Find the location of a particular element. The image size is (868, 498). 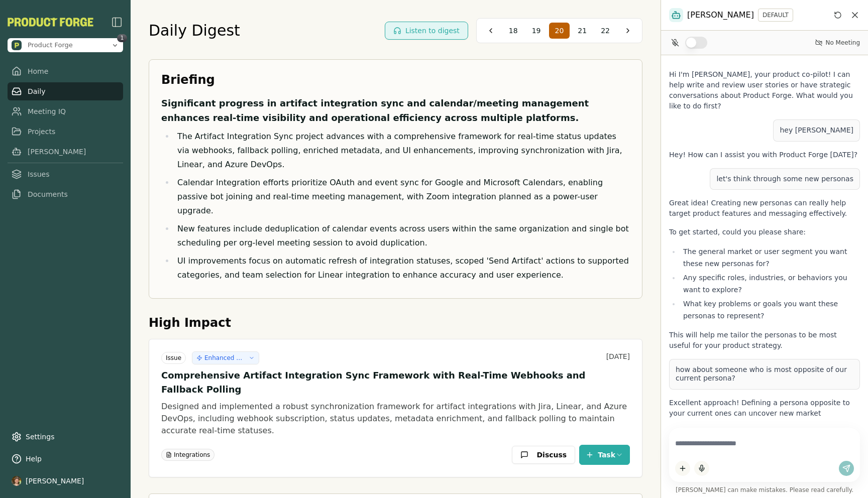

p: Great idea! Creating new personas can really help target product features and messaging effectively. is located at coordinates (764, 209).